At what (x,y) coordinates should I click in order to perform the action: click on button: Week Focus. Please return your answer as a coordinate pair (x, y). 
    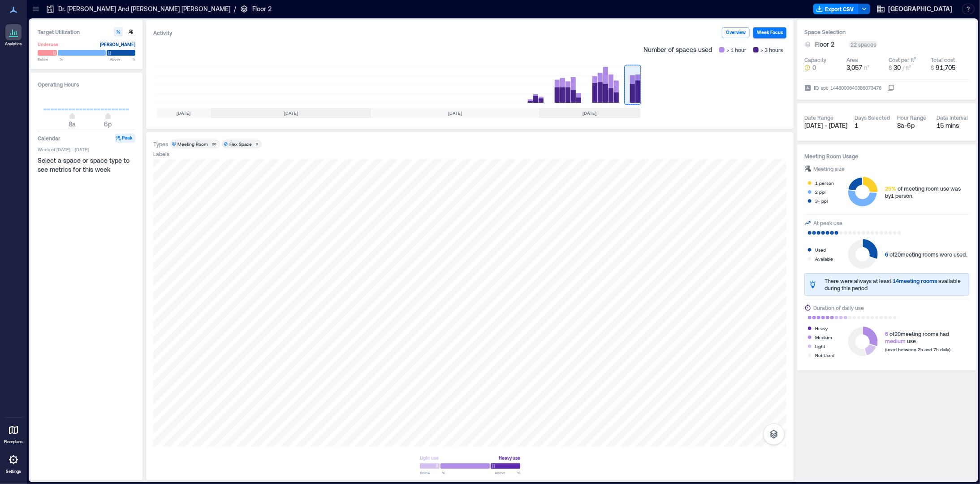
    Looking at the image, I should click on (770, 32).